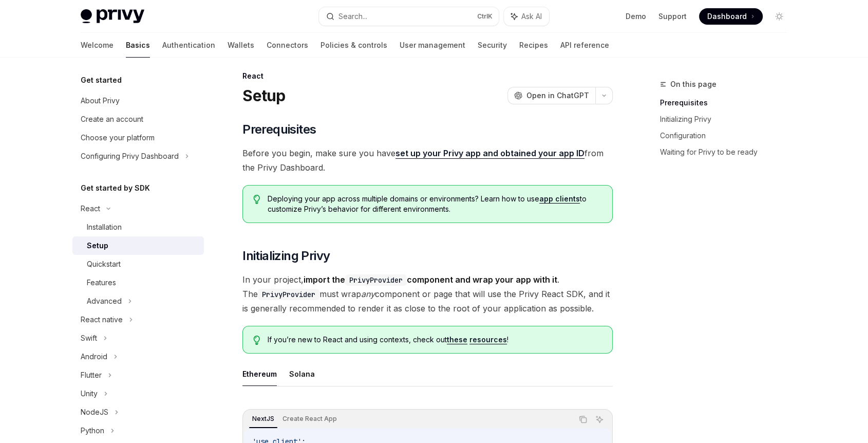 The height and width of the screenshot is (443, 868). I want to click on a: Connectors, so click(287, 45).